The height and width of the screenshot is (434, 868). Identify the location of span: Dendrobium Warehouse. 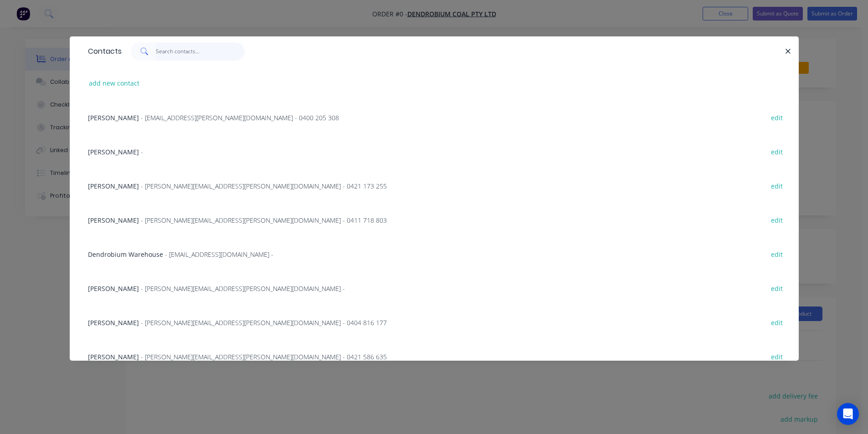
(125, 254).